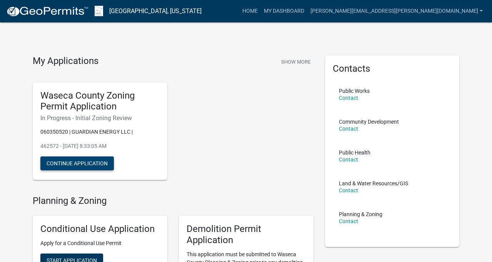  Describe the element at coordinates (99, 11) in the screenshot. I see `img: Waseca County, Minnesota` at that location.